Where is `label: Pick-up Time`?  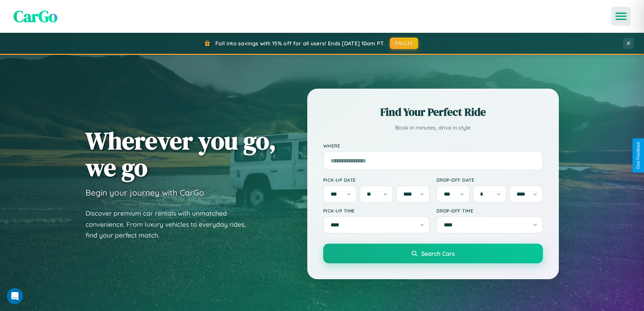
label: Pick-up Time is located at coordinates (376, 210).